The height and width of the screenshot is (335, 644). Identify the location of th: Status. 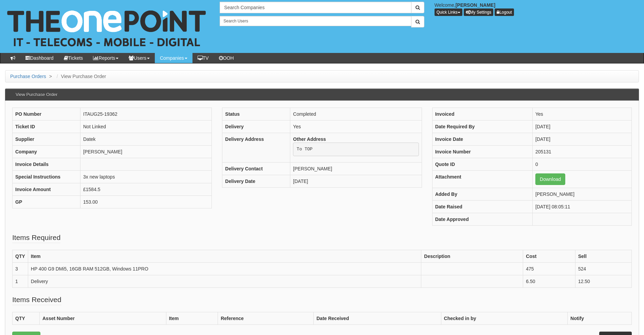
(256, 114).